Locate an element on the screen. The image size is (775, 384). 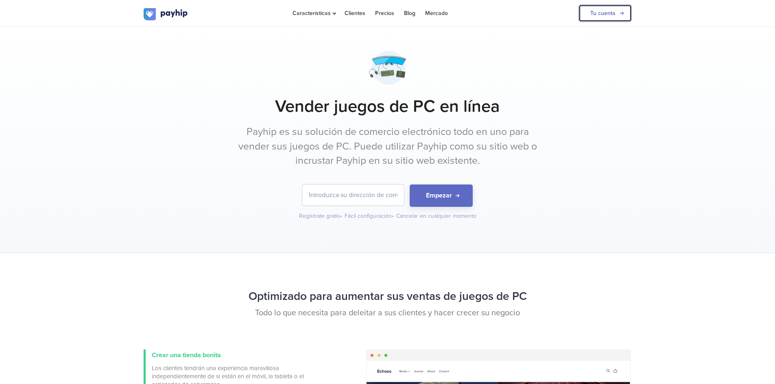
div: Cancelar en cualquier momento is located at coordinates (436, 216).